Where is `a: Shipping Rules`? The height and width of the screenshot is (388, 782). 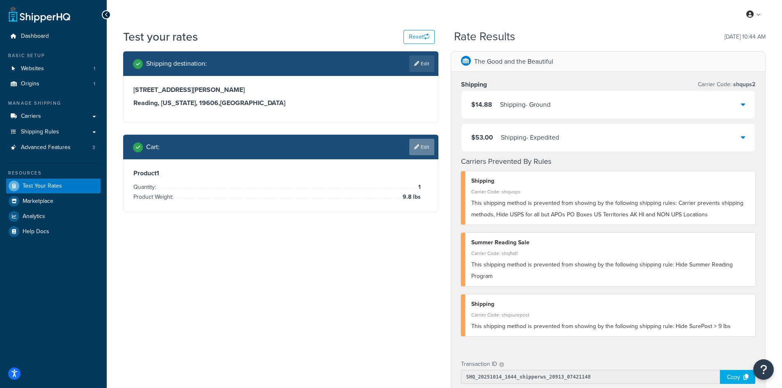
a: Shipping Rules is located at coordinates (53, 132).